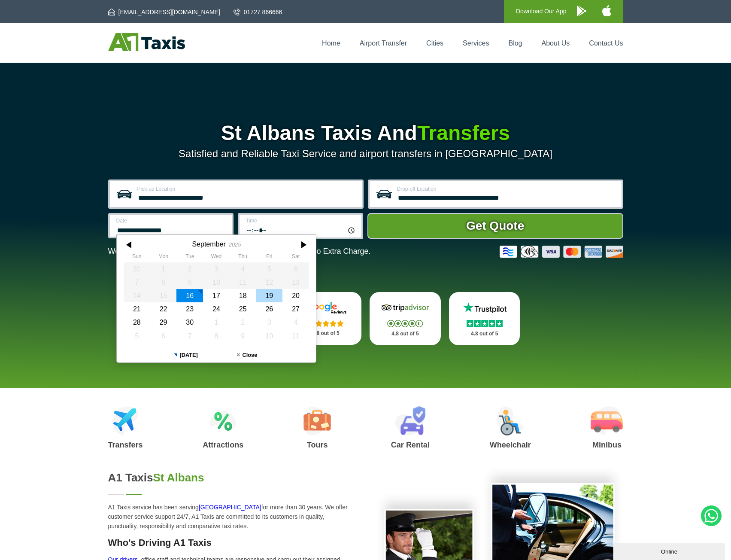  I want to click on div: 29 September 2025, so click(163, 322).